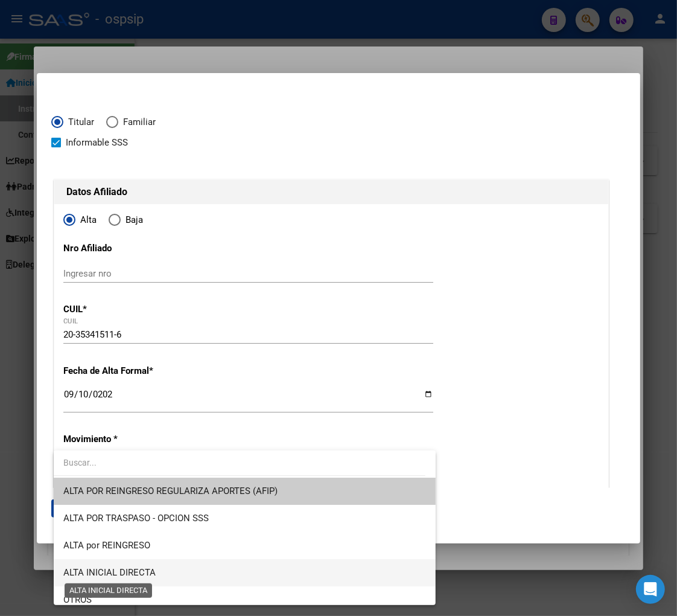  Describe the element at coordinates (107, 545) in the screenshot. I see `span: ALTA por REINGRESO` at that location.